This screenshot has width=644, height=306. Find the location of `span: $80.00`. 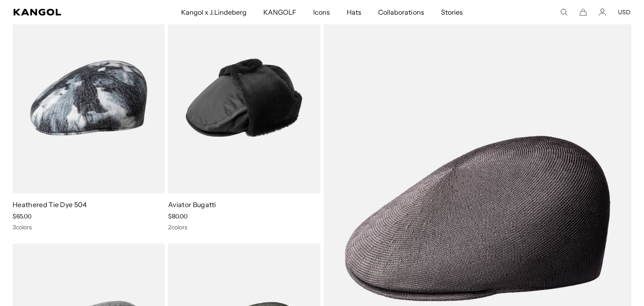

span: $80.00 is located at coordinates (178, 216).